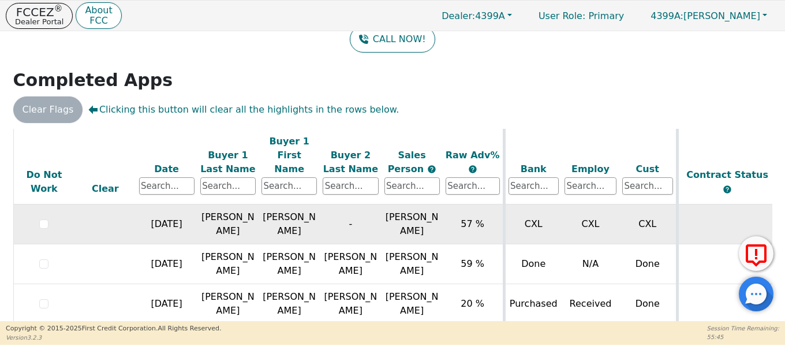 The height and width of the screenshot is (346, 785). What do you see at coordinates (93, 80) in the screenshot?
I see `strong: Completed Apps` at bounding box center [93, 80].